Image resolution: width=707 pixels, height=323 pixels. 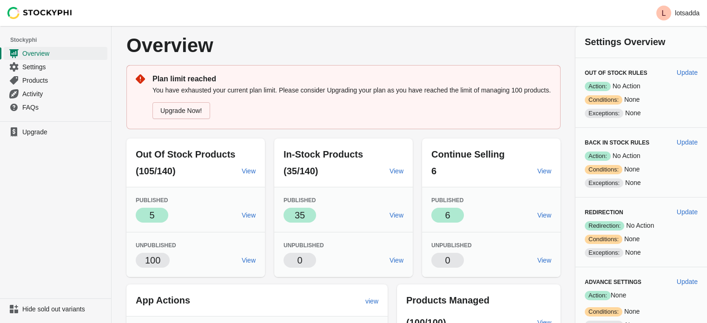 I want to click on h3: Out of Stock Rules, so click(x=627, y=73).